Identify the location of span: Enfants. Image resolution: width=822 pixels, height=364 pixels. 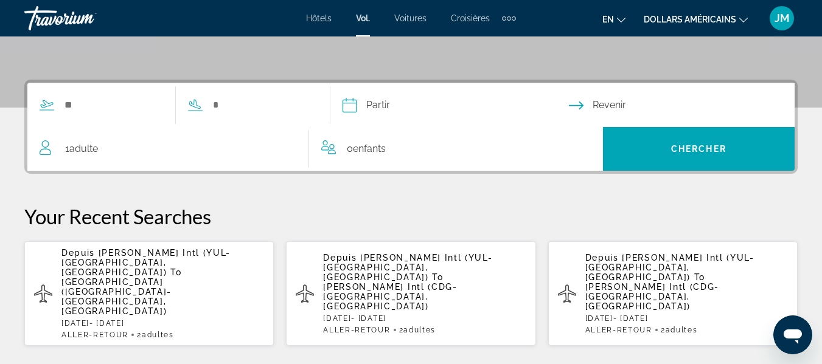
(369, 148).